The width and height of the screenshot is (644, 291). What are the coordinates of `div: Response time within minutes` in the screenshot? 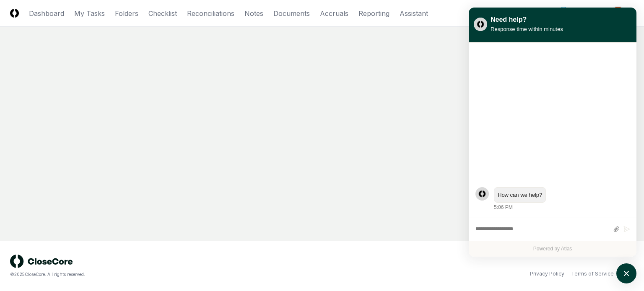 It's located at (526, 29).